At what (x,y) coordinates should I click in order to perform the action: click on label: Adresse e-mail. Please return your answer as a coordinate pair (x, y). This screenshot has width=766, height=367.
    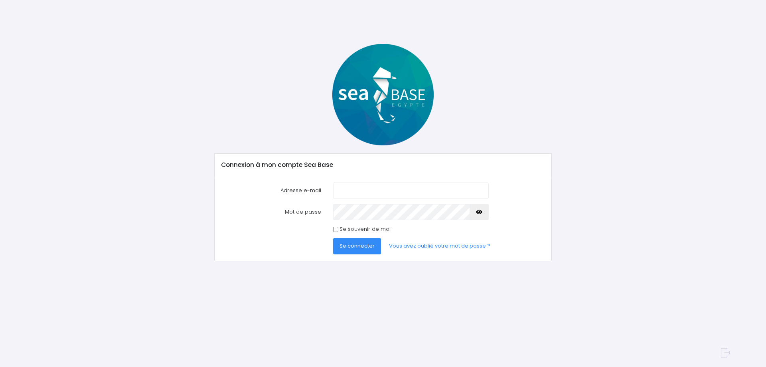
    Looking at the image, I should click on (271, 190).